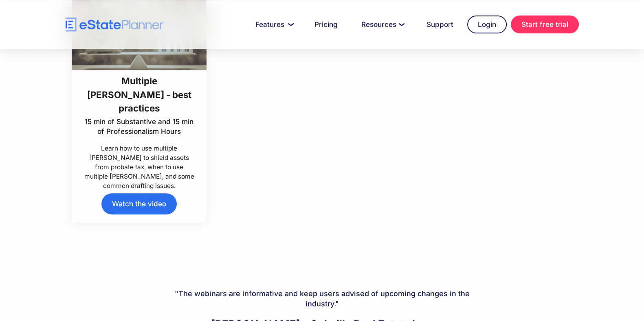 The width and height of the screenshot is (644, 321). What do you see at coordinates (139, 204) in the screenshot?
I see `a: Watch the video` at bounding box center [139, 204].